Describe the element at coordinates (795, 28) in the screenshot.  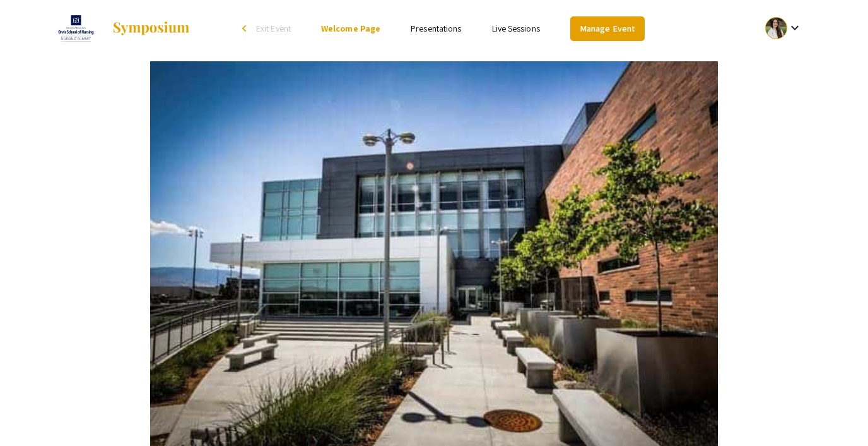
I see `mat-icon: Expand account dropdown` at that location.